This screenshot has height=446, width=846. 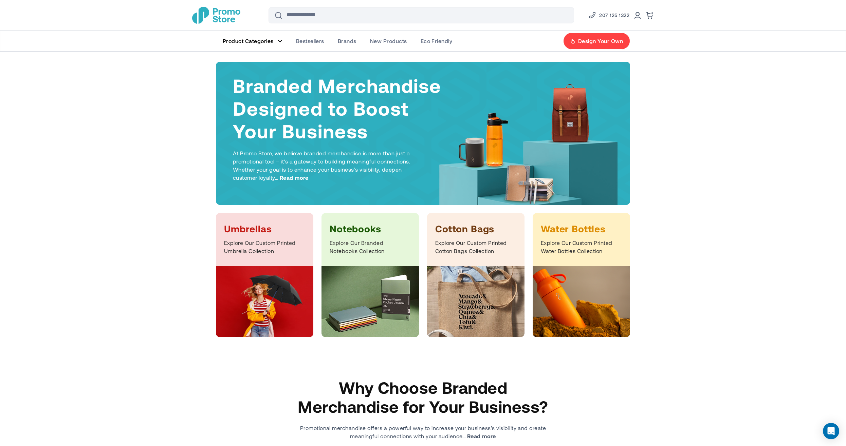 I want to click on img: Promotional Merchandise, so click(x=216, y=15).